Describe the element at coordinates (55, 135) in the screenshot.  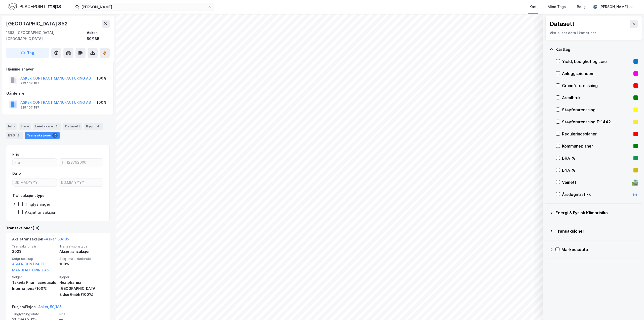
I see `div: 10` at that location.